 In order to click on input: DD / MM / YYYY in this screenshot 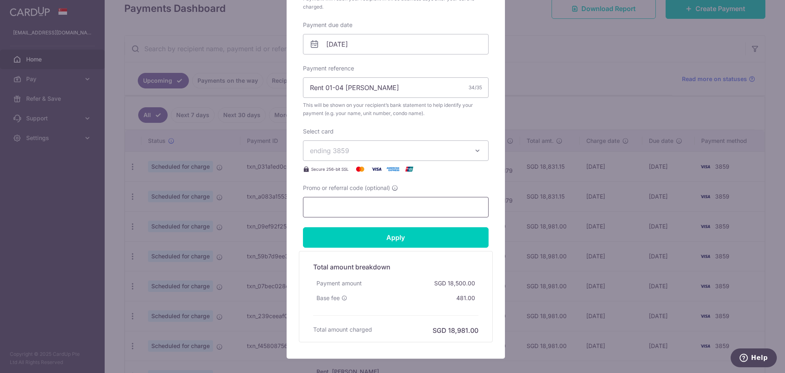, I will do `click(396, 44)`.